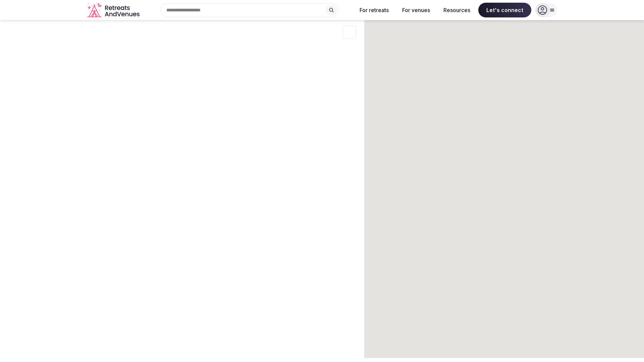 The height and width of the screenshot is (362, 644). I want to click on span: Let's connect, so click(505, 10).